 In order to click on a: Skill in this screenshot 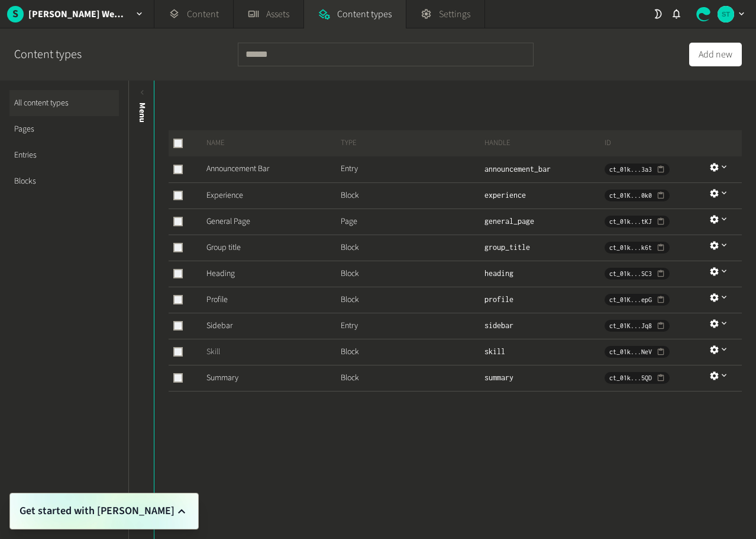, I will do `click(213, 352)`.